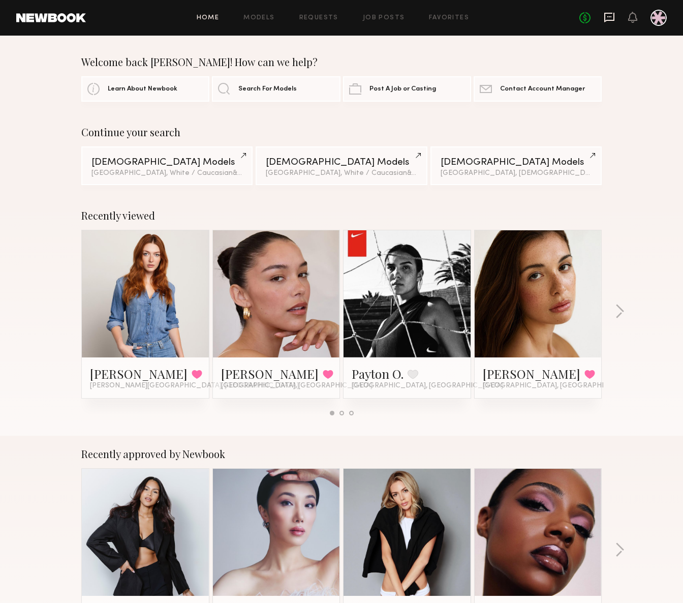  Describe the element at coordinates (429, 173) in the screenshot. I see `span: & 1 other filter` at that location.